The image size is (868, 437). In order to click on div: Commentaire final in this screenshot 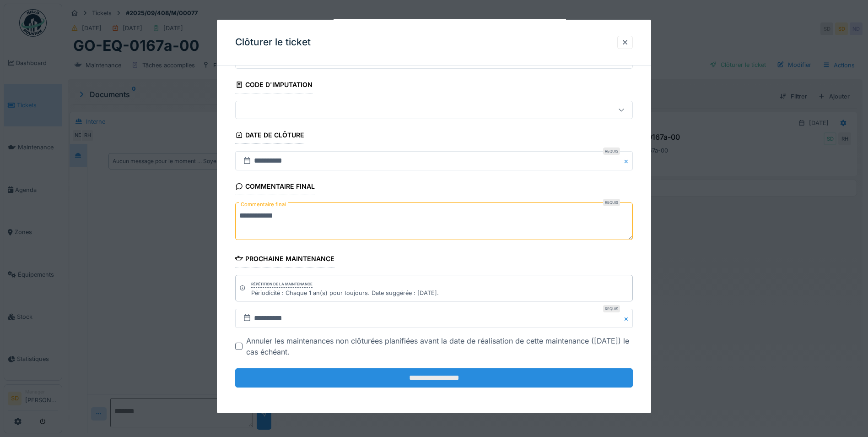, I will do `click(275, 187)`.